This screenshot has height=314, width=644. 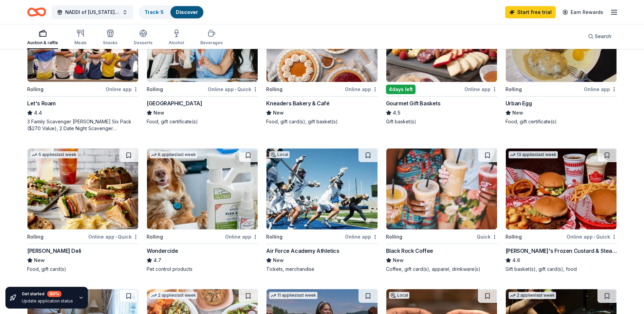 I want to click on span: 4.6, so click(x=516, y=261).